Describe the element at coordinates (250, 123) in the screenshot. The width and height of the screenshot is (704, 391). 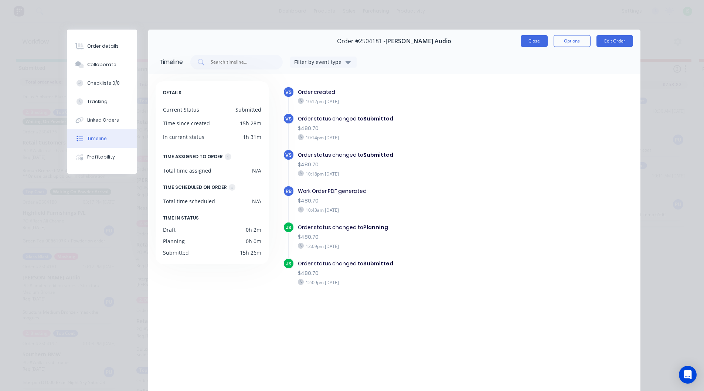
I see `div: 15h 28m` at that location.